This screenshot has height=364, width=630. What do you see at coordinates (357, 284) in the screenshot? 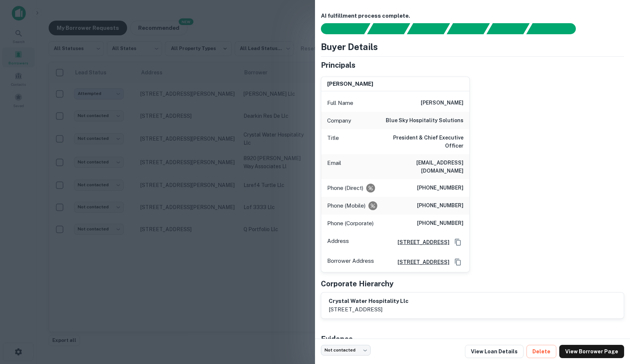
I see `h5: Corporate Hierarchy` at bounding box center [357, 284].